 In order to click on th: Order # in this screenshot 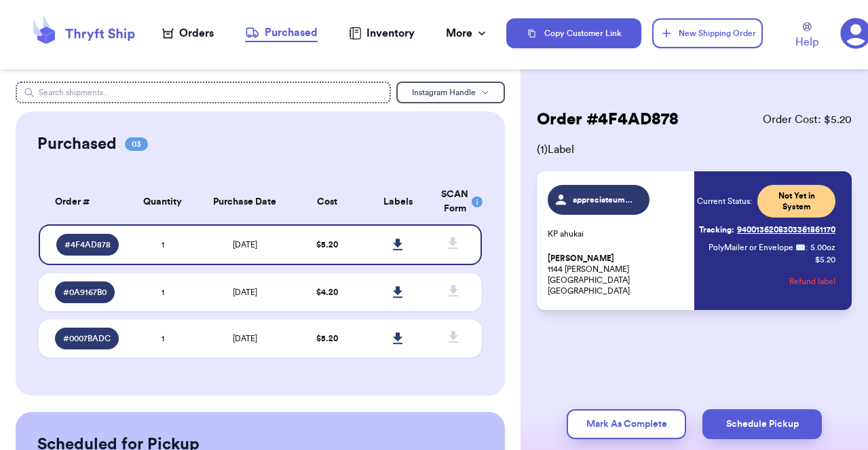, I will do `click(83, 202)`.